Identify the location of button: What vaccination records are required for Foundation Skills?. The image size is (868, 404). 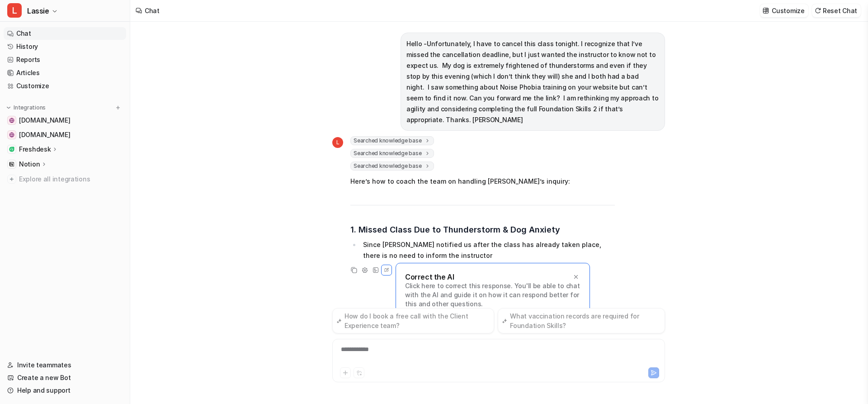
(581, 321).